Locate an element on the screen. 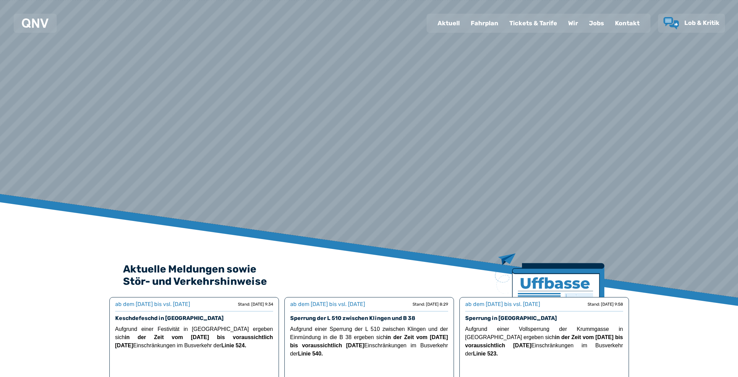 The image size is (738, 377). div: Aktuell is located at coordinates (448, 23).